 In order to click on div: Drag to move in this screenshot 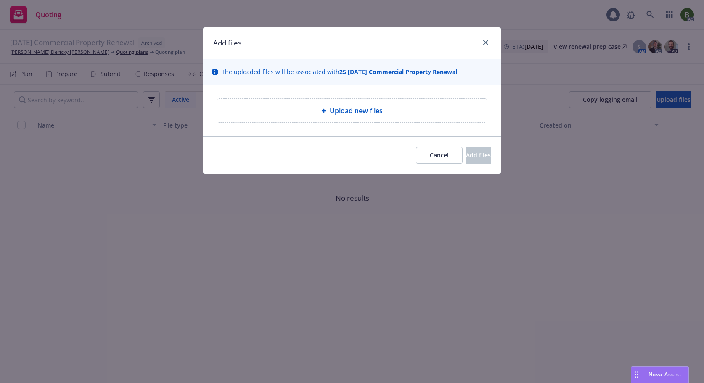, I will do `click(637, 374)`.